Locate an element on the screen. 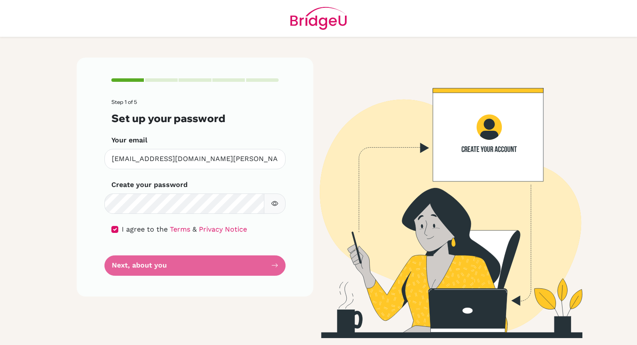  label: Create your password is located at coordinates (149, 185).